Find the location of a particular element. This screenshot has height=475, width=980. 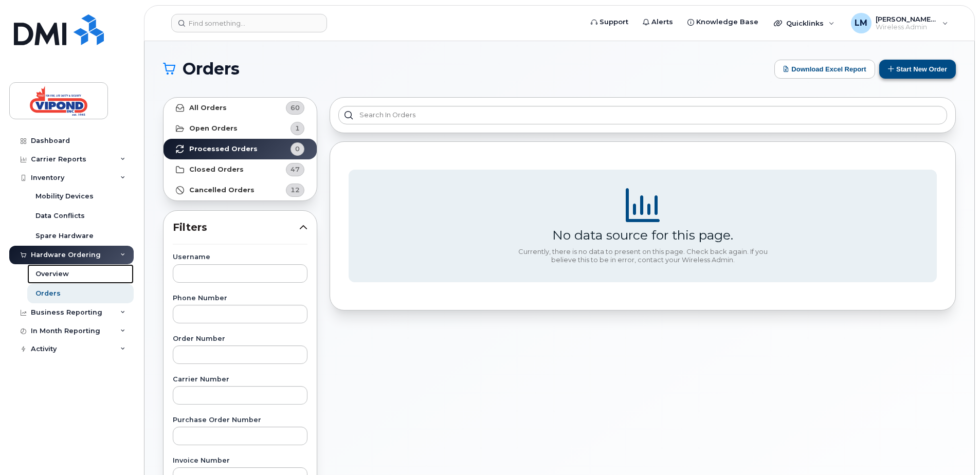

strong: Closed Orders is located at coordinates (216, 170).